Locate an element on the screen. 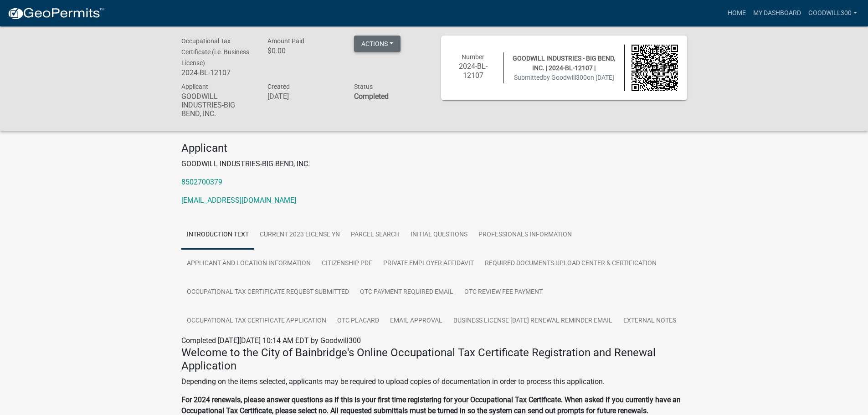  a: Current 2023 License YN is located at coordinates (300, 236).